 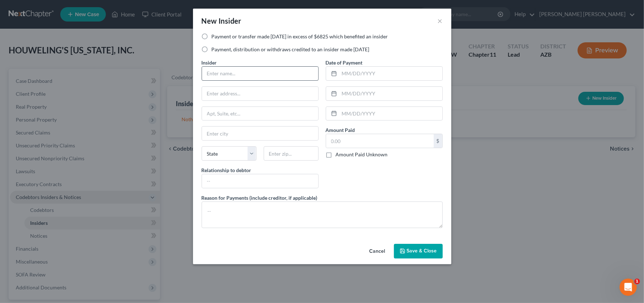 I want to click on input: Enter city, so click(x=260, y=133).